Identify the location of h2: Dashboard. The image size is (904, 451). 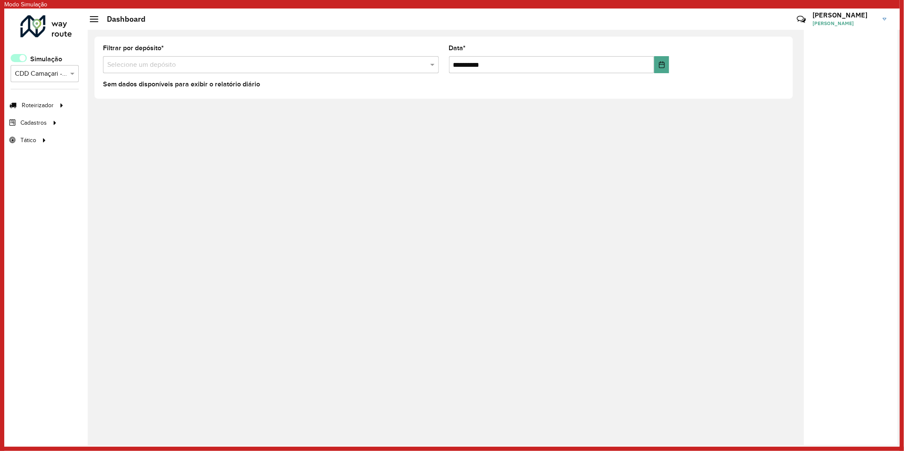
(122, 19).